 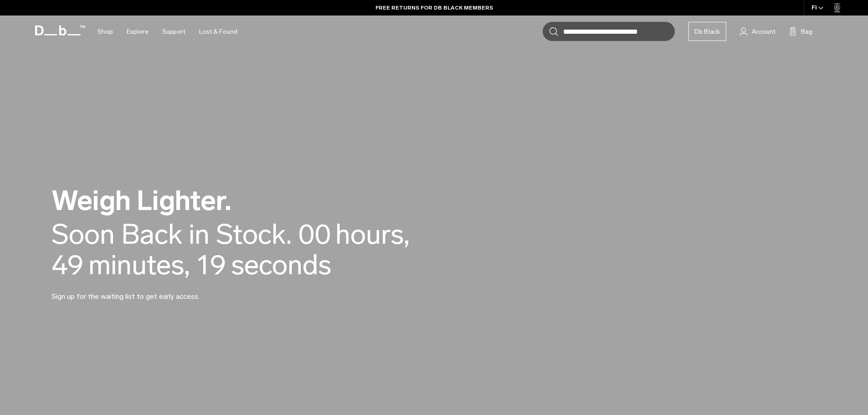 I want to click on h2: Weigh Lighter., so click(x=257, y=200).